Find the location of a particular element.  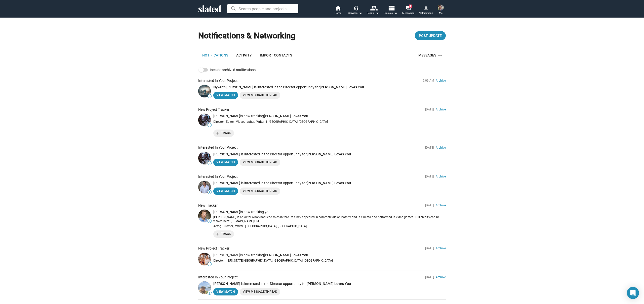

mat-icon: headset_mic is located at coordinates (356, 8).